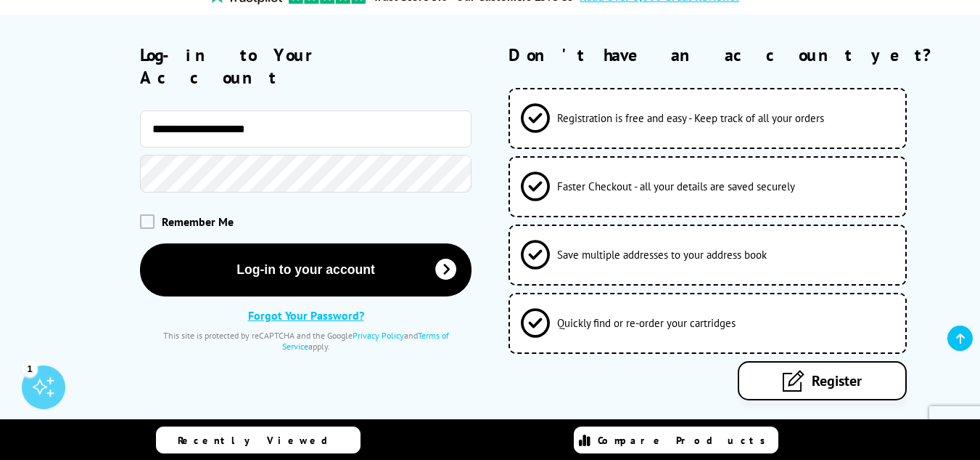 This screenshot has height=460, width=980. Describe the element at coordinates (306, 315) in the screenshot. I see `a: Forgot Your Password?` at that location.